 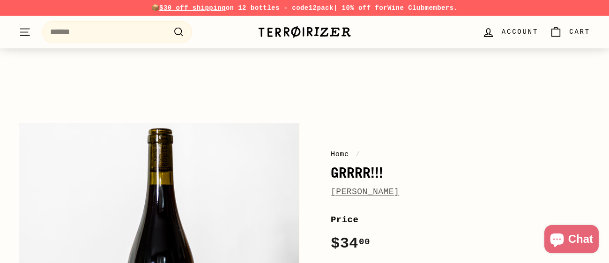 I want to click on label: Price, so click(x=461, y=220).